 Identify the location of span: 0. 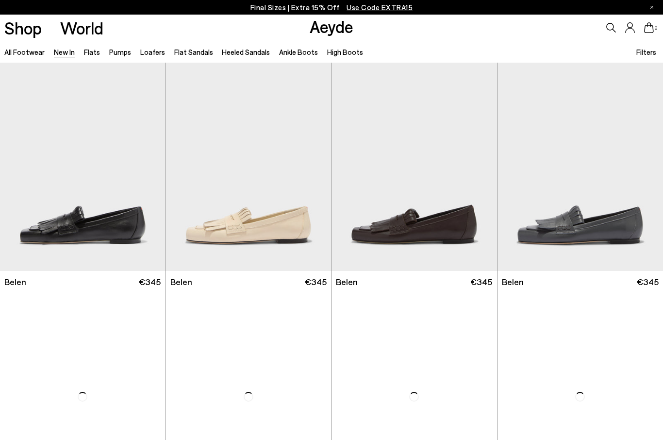
(656, 28).